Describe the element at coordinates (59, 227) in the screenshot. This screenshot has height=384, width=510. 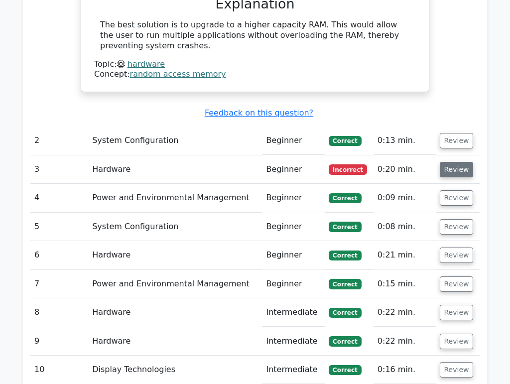
I see `td: 5` at that location.